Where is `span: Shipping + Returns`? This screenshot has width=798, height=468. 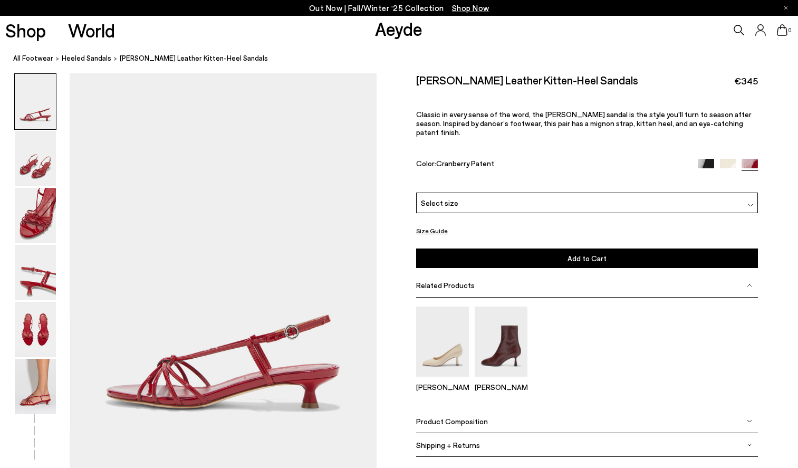 span: Shipping + Returns is located at coordinates (448, 445).